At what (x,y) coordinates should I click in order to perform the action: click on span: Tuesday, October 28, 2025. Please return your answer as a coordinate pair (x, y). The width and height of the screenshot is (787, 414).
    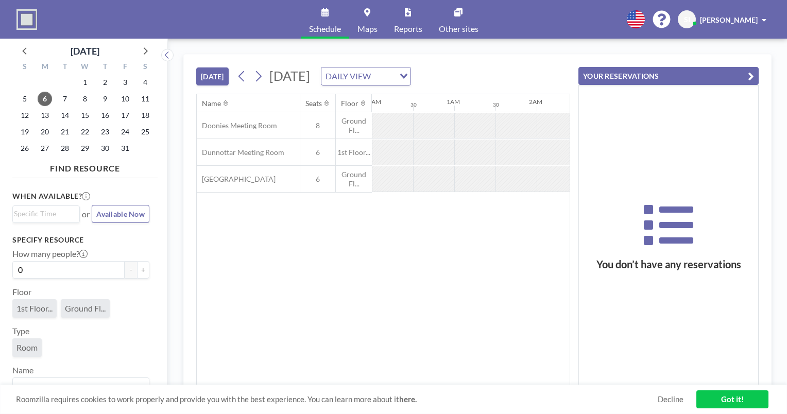
    Looking at the image, I should click on (65, 148).